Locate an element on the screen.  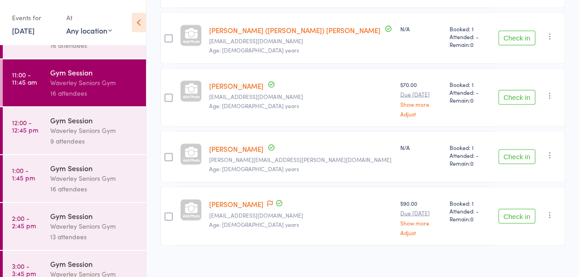
time: 2:00 - 2:45 pm is located at coordinates (24, 222).